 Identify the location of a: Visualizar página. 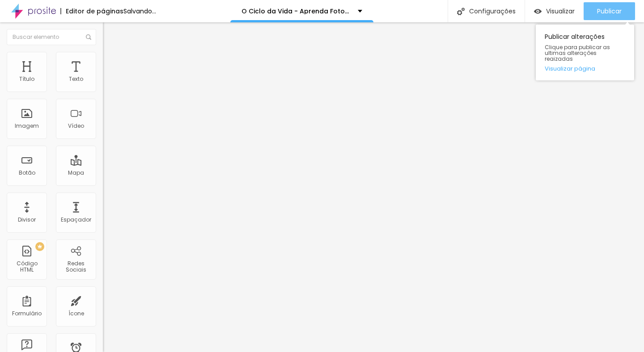
(585, 68).